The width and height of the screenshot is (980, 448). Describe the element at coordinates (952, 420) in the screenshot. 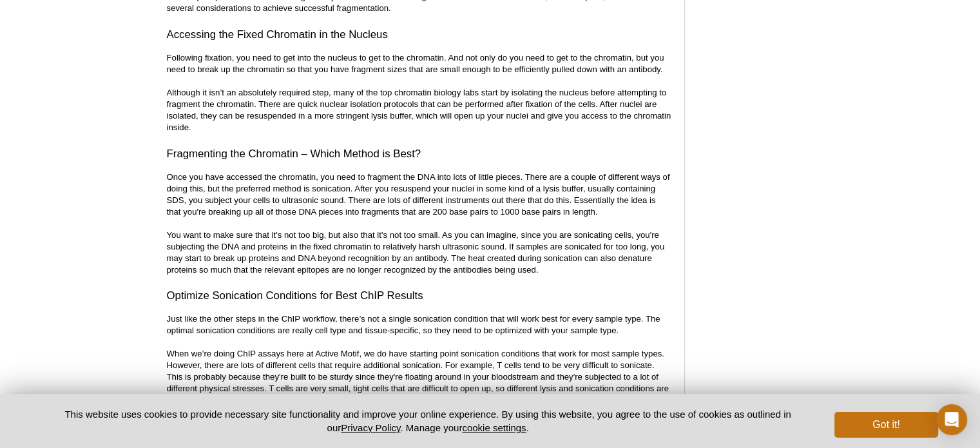

I see `div: Open Intercom Messenger` at that location.